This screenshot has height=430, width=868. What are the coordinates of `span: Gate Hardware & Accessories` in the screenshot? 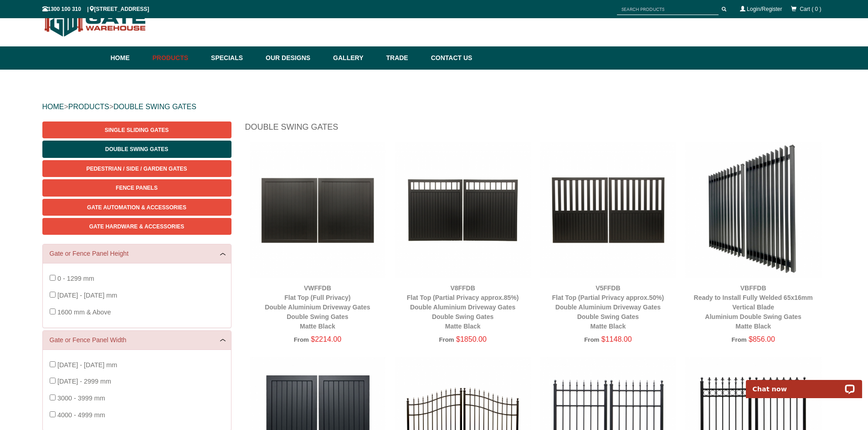 It's located at (136, 226).